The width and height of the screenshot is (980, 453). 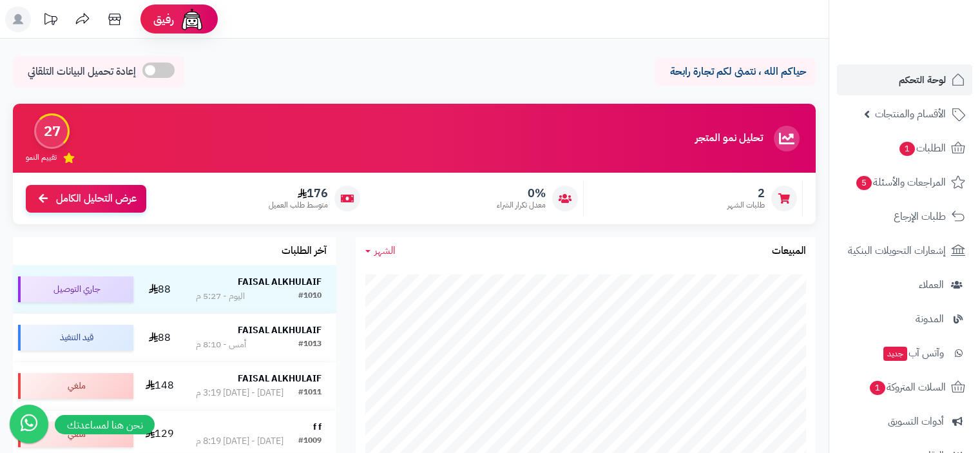 What do you see at coordinates (916, 421) in the screenshot?
I see `span: أدوات التسويق` at bounding box center [916, 421].